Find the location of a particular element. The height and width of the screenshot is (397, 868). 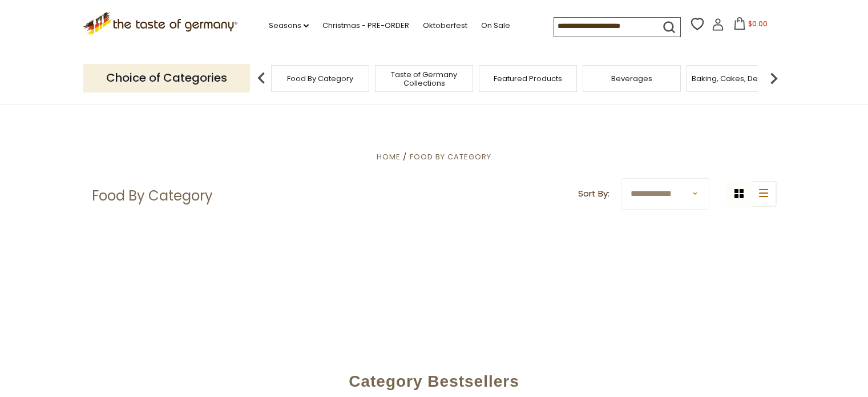

span: Home is located at coordinates (389, 157).